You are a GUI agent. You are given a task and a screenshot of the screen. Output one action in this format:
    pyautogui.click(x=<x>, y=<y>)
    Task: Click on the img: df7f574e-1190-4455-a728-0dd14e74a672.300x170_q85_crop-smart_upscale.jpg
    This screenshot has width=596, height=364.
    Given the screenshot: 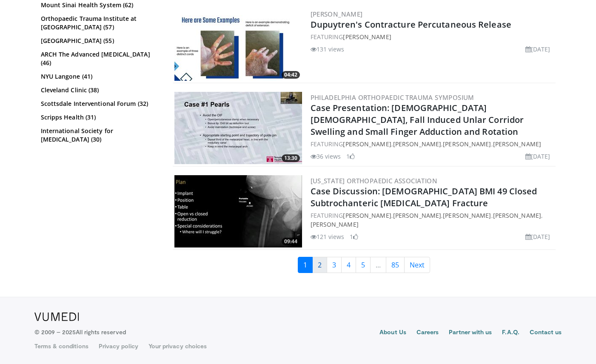 What is the action you would take?
    pyautogui.click(x=238, y=45)
    